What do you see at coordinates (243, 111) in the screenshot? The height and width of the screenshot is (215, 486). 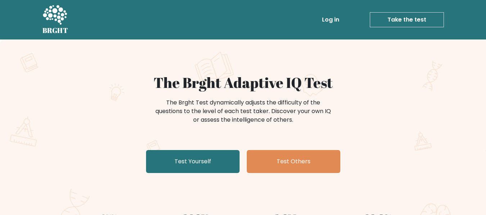 I see `div: The Brght Test dynamically adjusts the difficulty of the questions to the level of each test take...` at bounding box center [243, 111].